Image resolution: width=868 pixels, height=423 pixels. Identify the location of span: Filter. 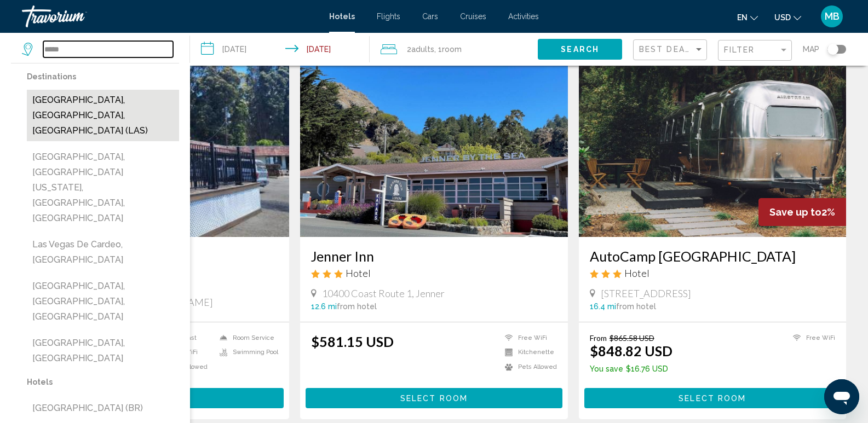
(739, 50).